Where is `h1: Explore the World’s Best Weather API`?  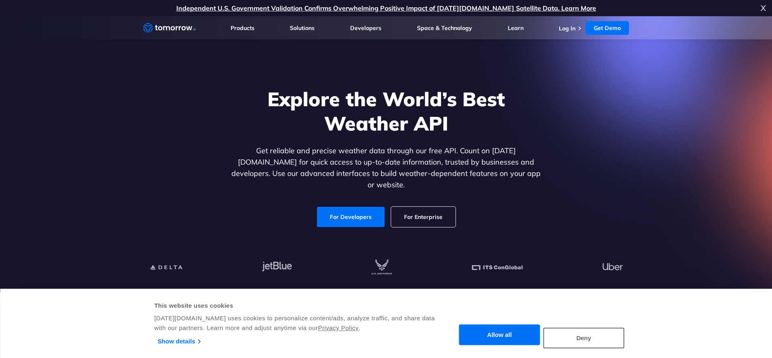 h1: Explore the World’s Best Weather API is located at coordinates (386, 111).